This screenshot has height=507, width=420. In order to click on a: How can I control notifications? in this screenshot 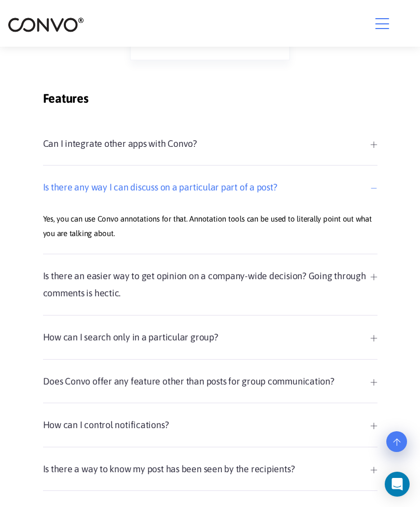, I will do `click(210, 425)`.